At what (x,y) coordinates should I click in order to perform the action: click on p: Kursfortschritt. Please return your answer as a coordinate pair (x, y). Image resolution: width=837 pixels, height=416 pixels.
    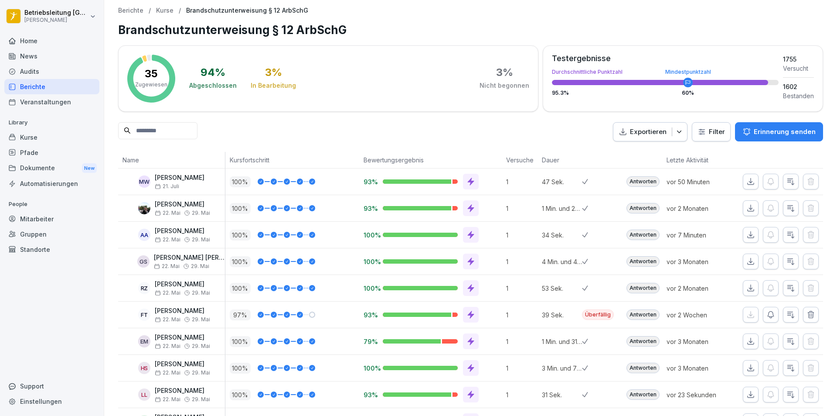
    Looking at the image, I should click on (292, 160).